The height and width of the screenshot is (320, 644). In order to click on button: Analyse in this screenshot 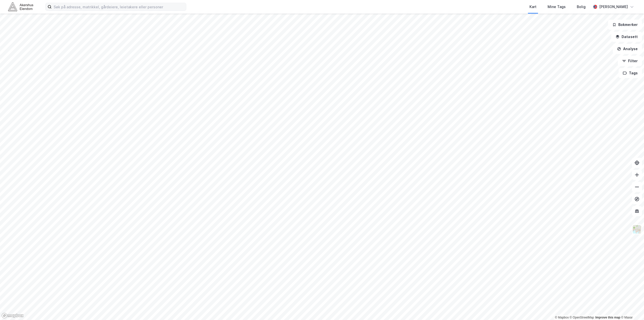, I will do `click(627, 49)`.